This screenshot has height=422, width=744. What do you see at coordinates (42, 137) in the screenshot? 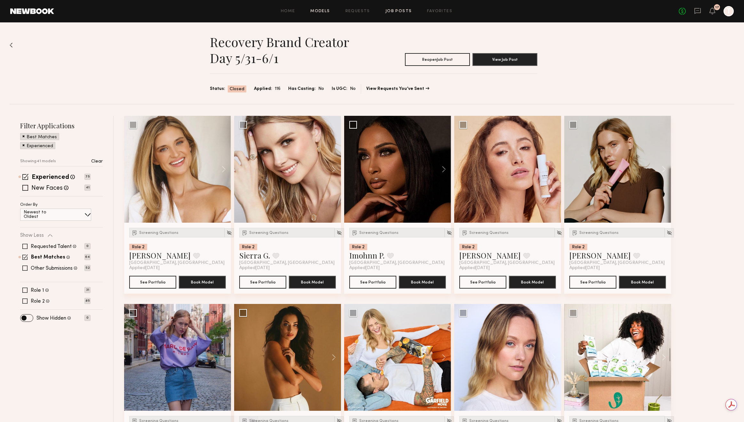
I see `p: Best Matches` at bounding box center [42, 137].